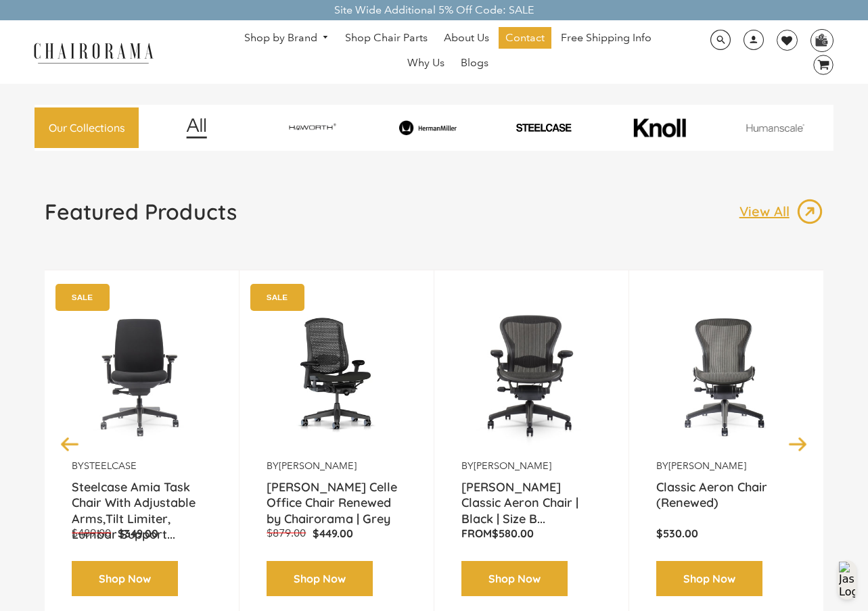 Image resolution: width=868 pixels, height=611 pixels. I want to click on span: Free Shipping Info, so click(607, 38).